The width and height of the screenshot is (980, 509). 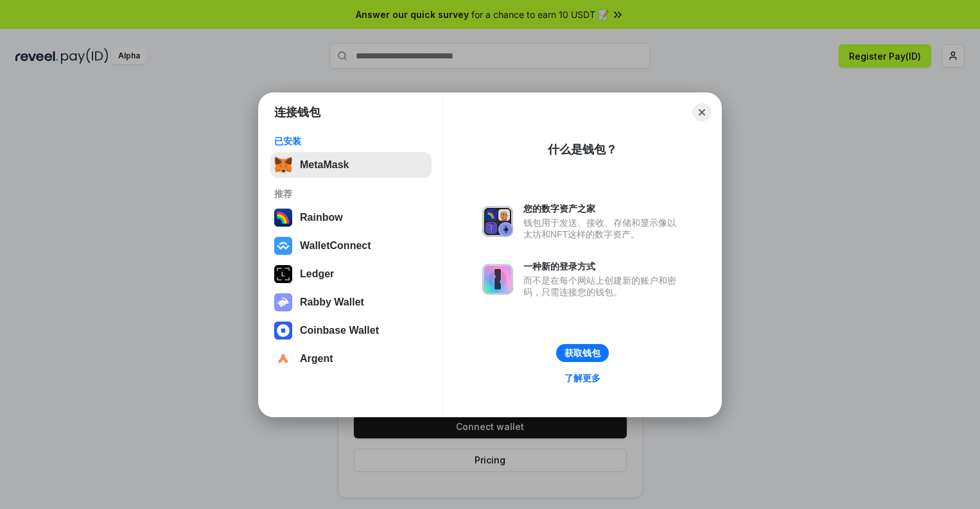 I want to click on button: Rainbow, so click(x=350, y=218).